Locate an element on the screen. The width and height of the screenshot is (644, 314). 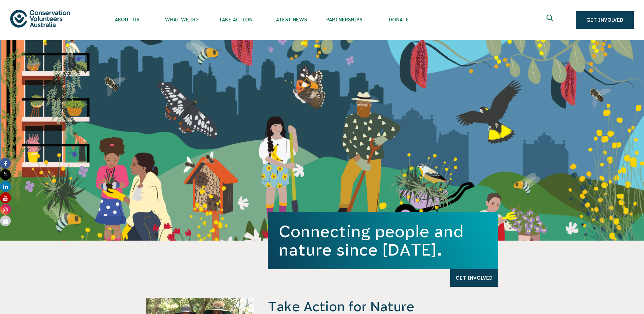
button: Expand search box Close search box is located at coordinates (551, 20).